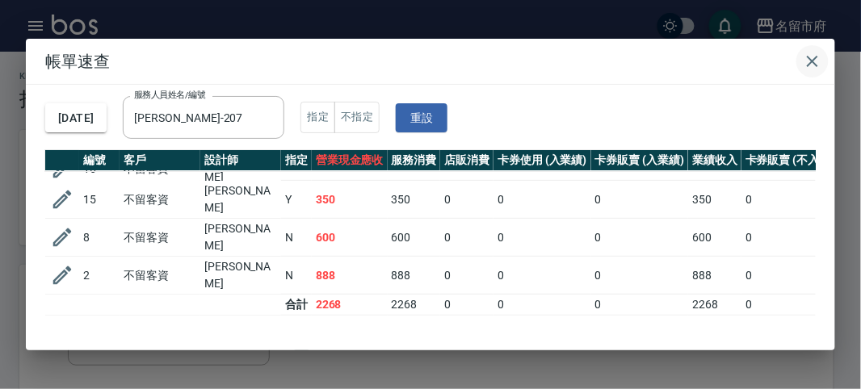 The height and width of the screenshot is (389, 861). Describe the element at coordinates (421, 118) in the screenshot. I see `button: 重設` at that location.